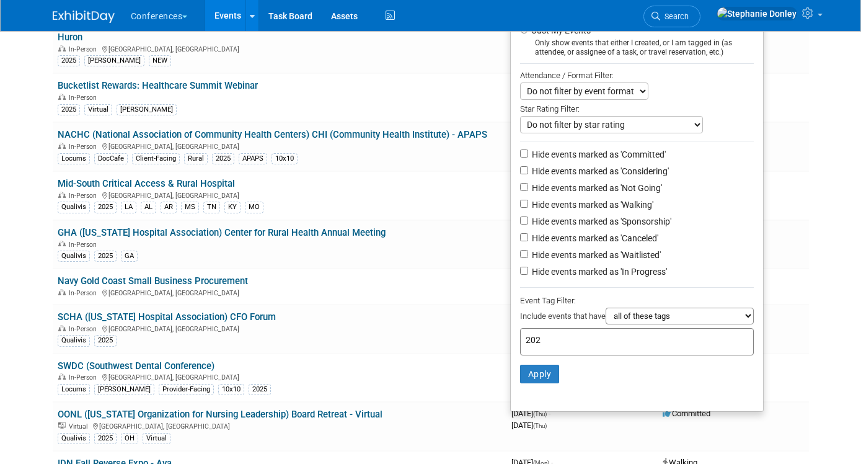 The width and height of the screenshot is (861, 464). Describe the element at coordinates (129, 256) in the screenshot. I see `div: GA` at that location.